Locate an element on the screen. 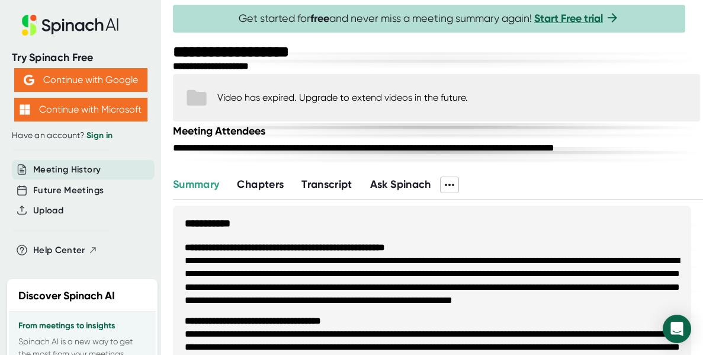  span: Upload is located at coordinates (48, 210).